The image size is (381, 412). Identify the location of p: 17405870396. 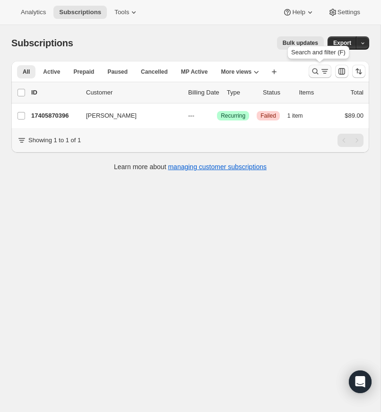
(55, 116).